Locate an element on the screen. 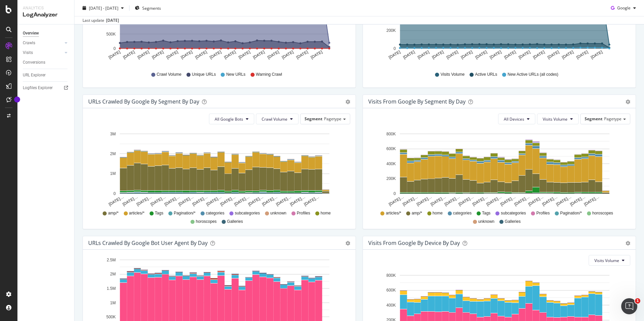 The width and height of the screenshot is (644, 321). text: 1.5M is located at coordinates (111, 289).